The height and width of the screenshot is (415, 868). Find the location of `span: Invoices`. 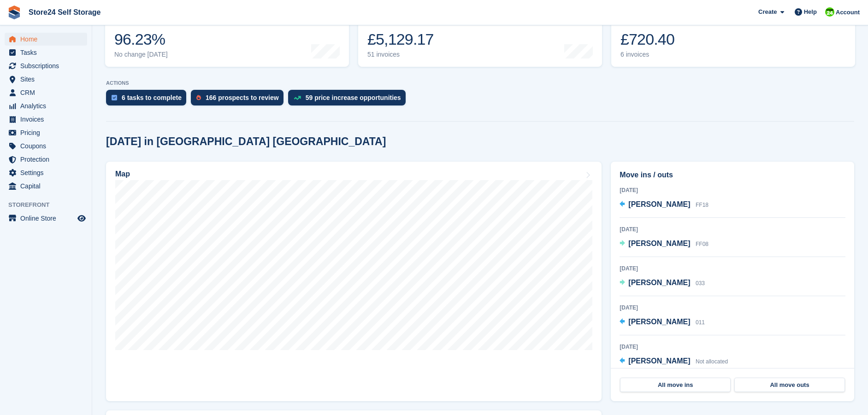

span: Invoices is located at coordinates (48, 119).